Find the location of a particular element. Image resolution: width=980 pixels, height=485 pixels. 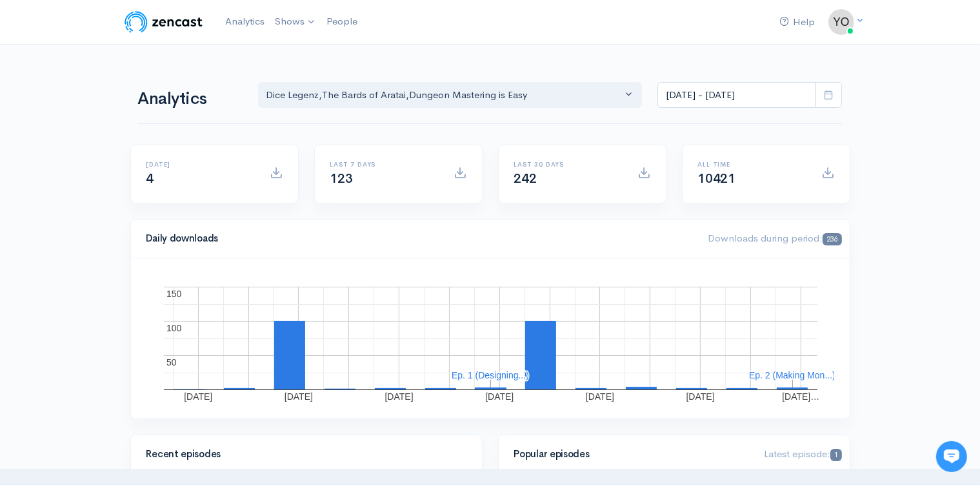

h6: Last 30 days is located at coordinates (568, 164).